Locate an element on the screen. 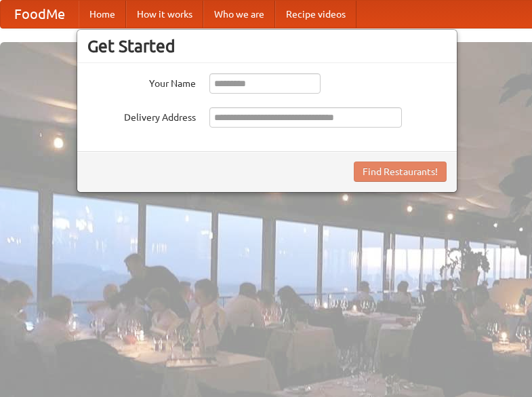 The height and width of the screenshot is (397, 532). button: Find Restaurants! is located at coordinates (400, 172).